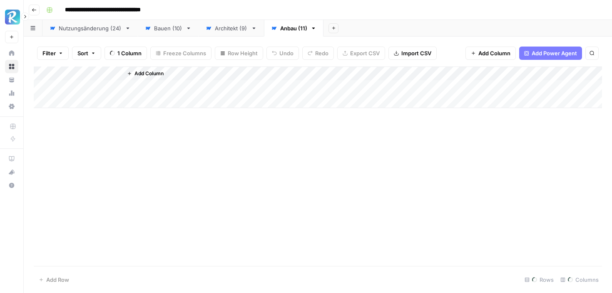 The width and height of the screenshot is (612, 293). I want to click on a: Settings, so click(12, 107).